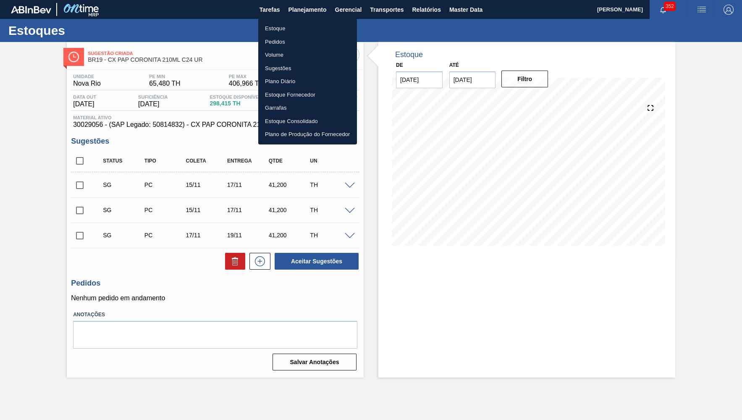 The width and height of the screenshot is (742, 420). Describe the element at coordinates (307, 121) in the screenshot. I see `li: Estoque Consolidado` at that location.